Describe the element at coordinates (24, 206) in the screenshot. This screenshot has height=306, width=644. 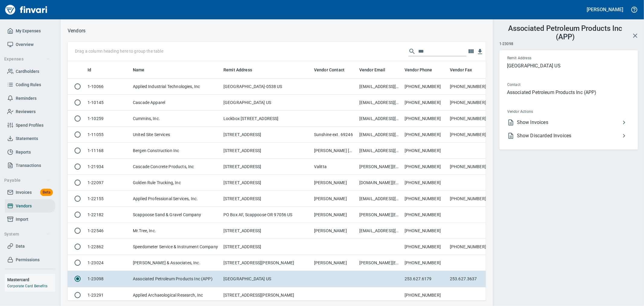
I see `span: Vendors` at that location.